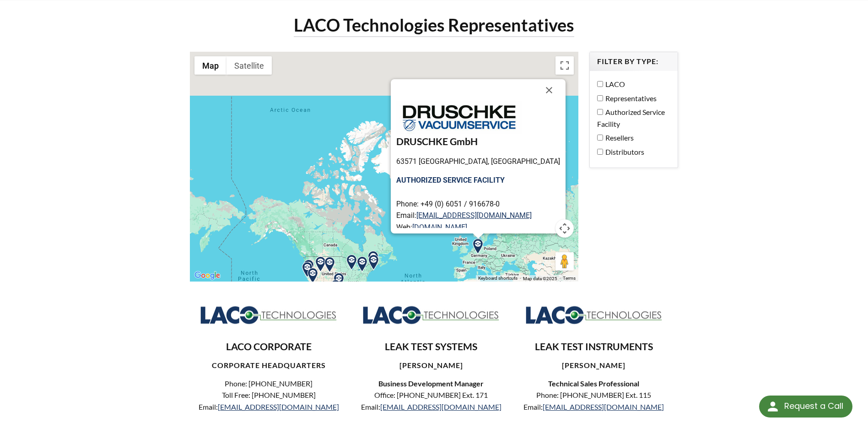 The width and height of the screenshot is (868, 423). I want to click on h1: LACO Technologies Representatives, so click(434, 25).